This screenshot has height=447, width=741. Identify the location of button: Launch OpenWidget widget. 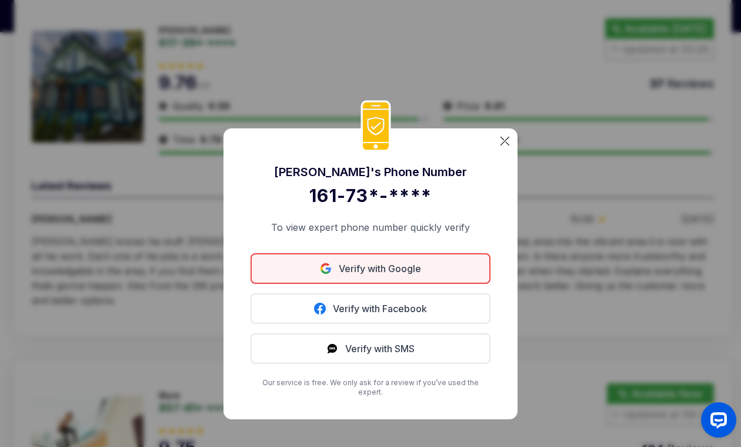
(27, 22).